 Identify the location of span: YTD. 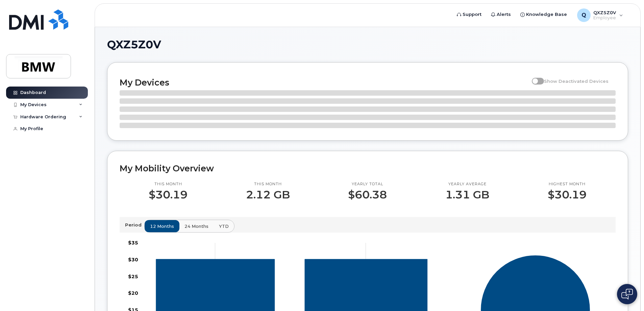
(224, 226).